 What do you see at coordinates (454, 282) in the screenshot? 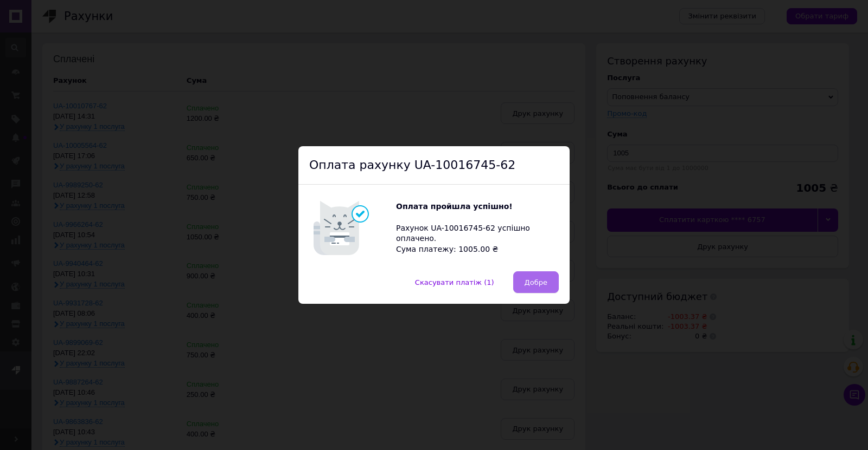
I see `span: Скасувати платіж (1)` at bounding box center [454, 282].